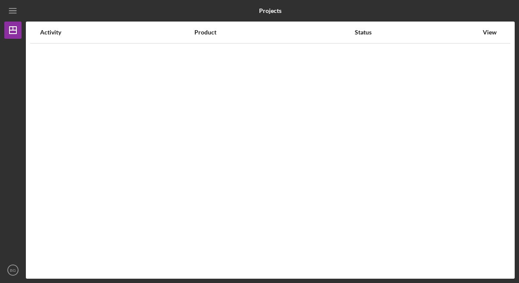 Image resolution: width=519 pixels, height=283 pixels. I want to click on div: Activity, so click(117, 32).